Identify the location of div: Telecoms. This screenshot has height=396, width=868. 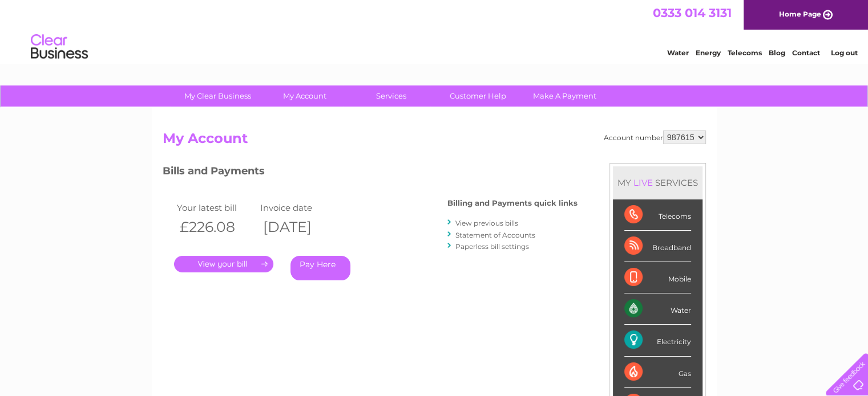
(657, 215).